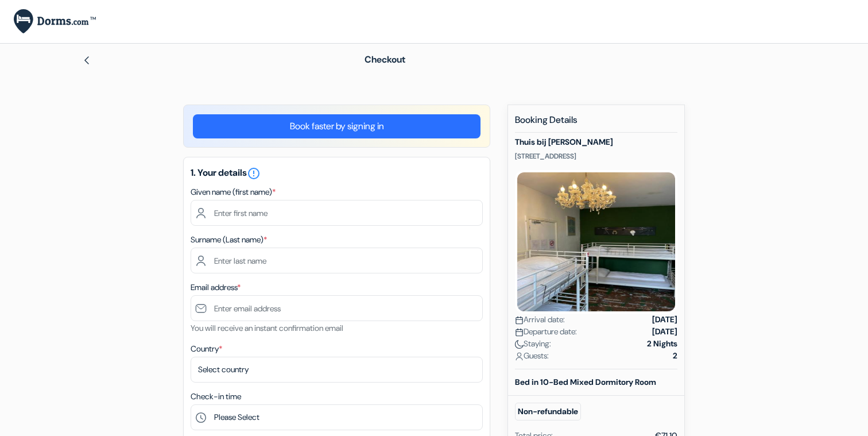  What do you see at coordinates (675, 355) in the screenshot?
I see `strong: 2` at bounding box center [675, 355].